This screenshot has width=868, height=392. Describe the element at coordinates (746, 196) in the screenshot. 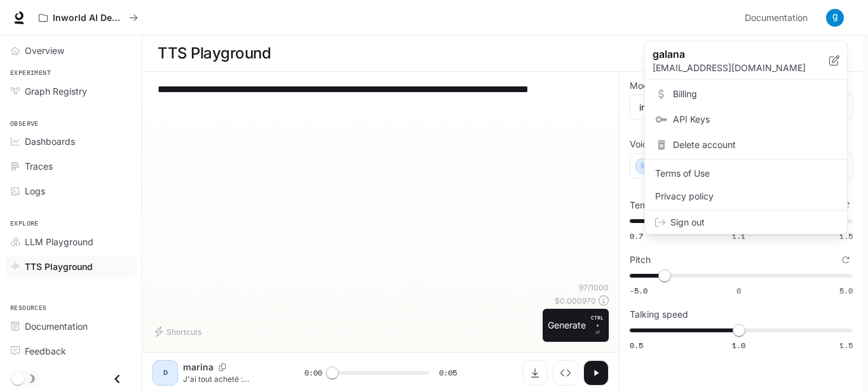

I see `span: Privacy policy` at that location.